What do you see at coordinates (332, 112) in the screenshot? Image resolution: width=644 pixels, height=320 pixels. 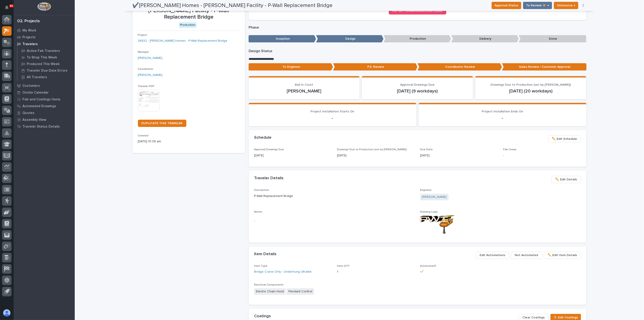 I see `span: Project Installation Starts On` at bounding box center [332, 112].